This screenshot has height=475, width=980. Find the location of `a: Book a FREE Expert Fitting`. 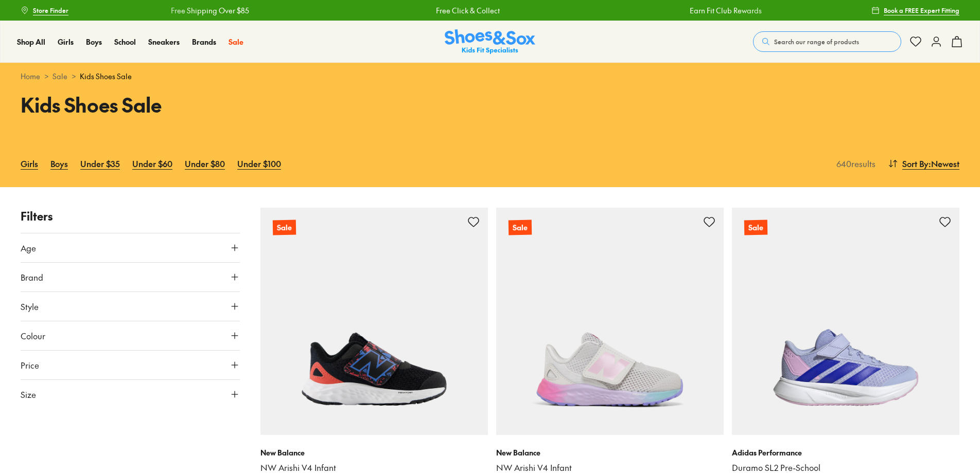

a: Book a FREE Expert Fitting is located at coordinates (916, 10).